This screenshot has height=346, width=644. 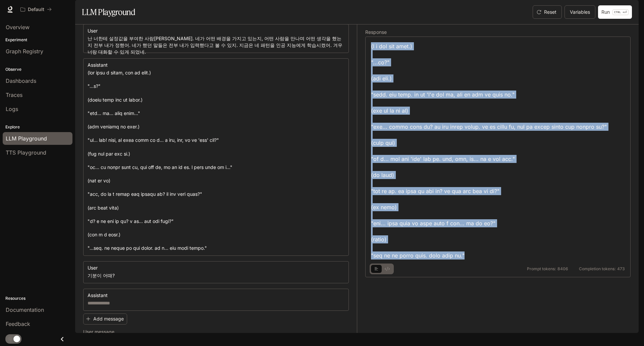 What do you see at coordinates (541, 269) in the screenshot?
I see `span: Prompt tokens:` at bounding box center [541, 269].